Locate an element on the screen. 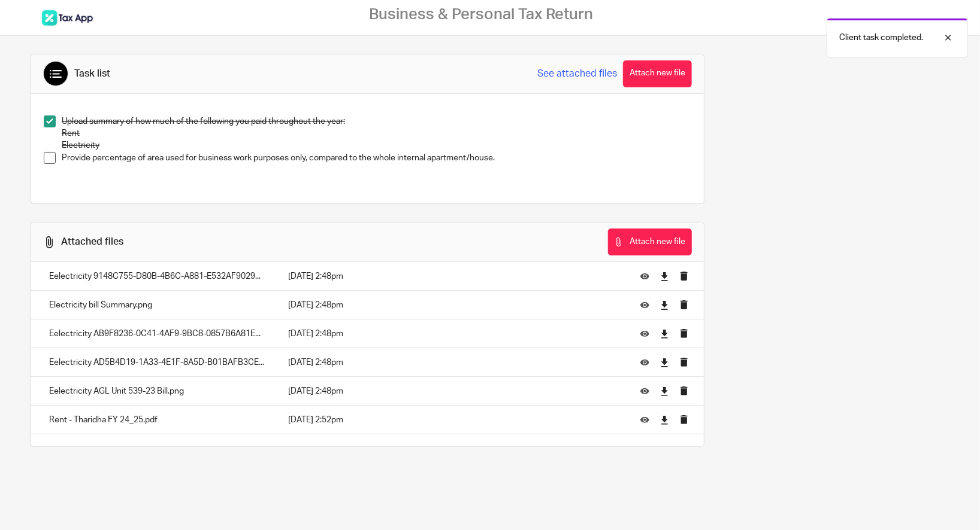 The height and width of the screenshot is (530, 980). a: See attached files is located at coordinates (577, 73).